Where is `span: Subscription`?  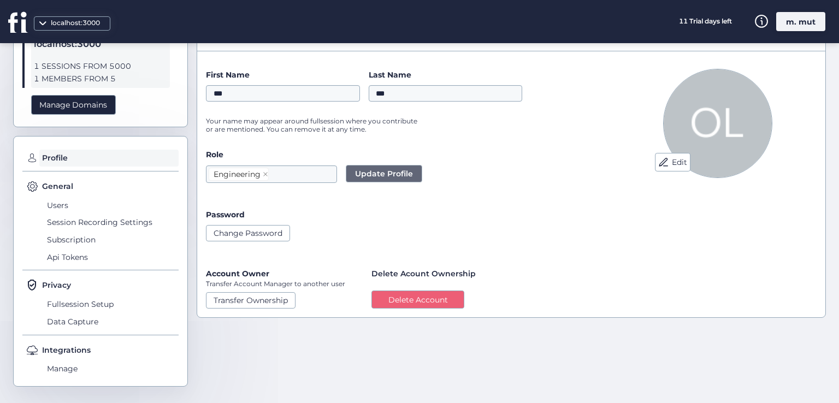 span: Subscription is located at coordinates (111, 240).